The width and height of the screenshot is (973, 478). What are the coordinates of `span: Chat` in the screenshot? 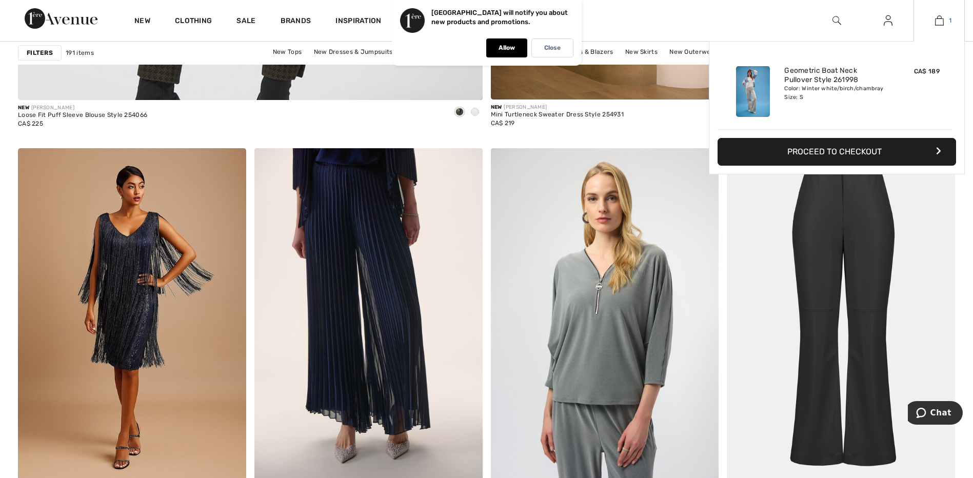 It's located at (33, 12).